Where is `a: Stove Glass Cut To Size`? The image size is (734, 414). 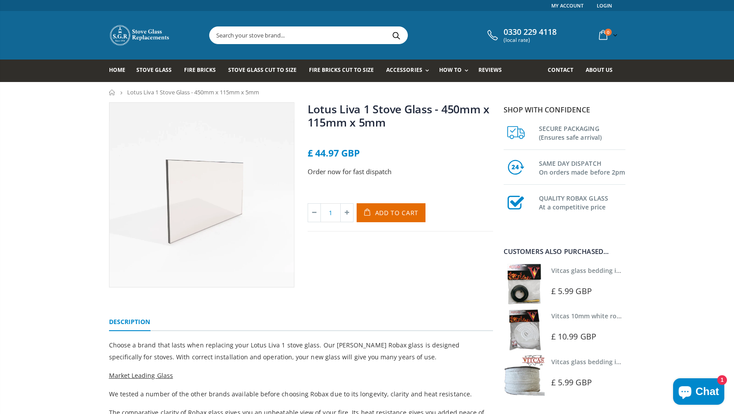 a: Stove Glass Cut To Size is located at coordinates (266, 71).